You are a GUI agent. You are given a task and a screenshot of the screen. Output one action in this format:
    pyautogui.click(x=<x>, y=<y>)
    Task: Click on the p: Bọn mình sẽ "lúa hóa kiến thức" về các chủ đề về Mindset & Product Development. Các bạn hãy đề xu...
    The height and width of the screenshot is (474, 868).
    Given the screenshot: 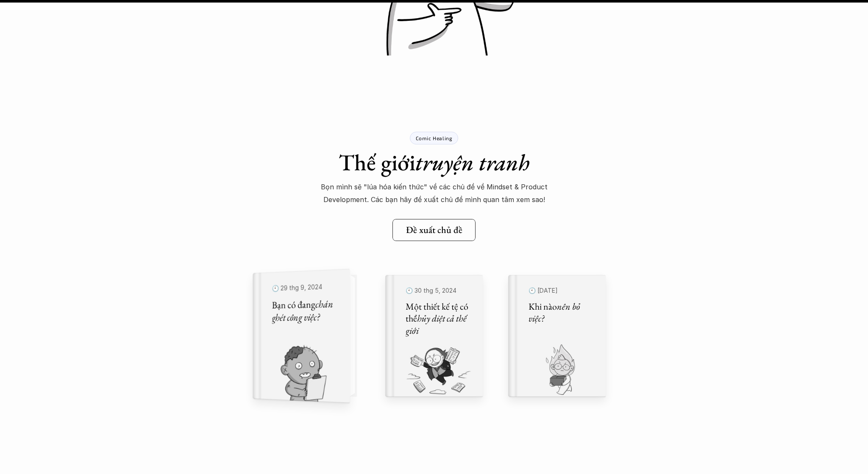 What is the action you would take?
    pyautogui.click(x=434, y=193)
    